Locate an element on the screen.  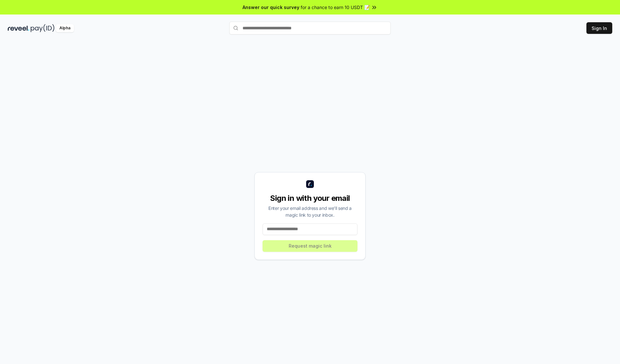
button: Sign In is located at coordinates (599, 28).